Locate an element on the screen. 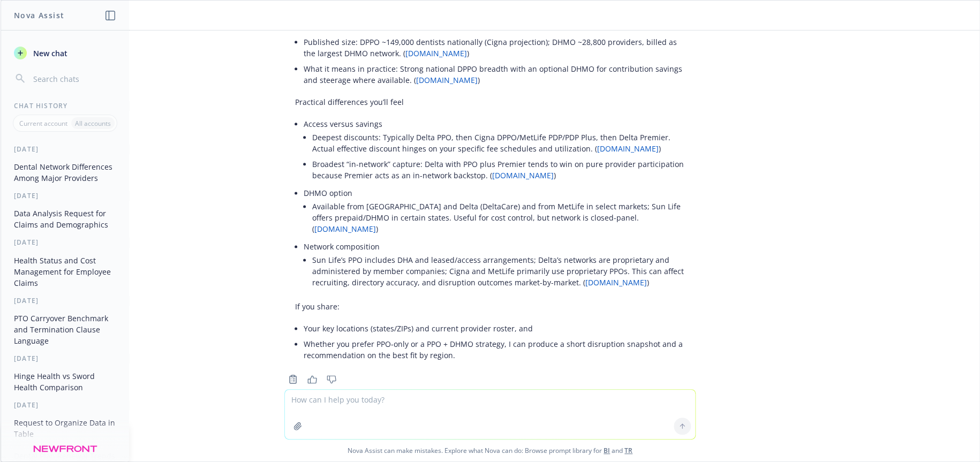  li: Broadest “in-network” capture: Delta with PPO plus Premier tends to win on pure provider particip... is located at coordinates (499, 169).